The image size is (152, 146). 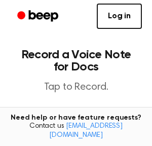 I want to click on a: Log in, so click(x=119, y=16).